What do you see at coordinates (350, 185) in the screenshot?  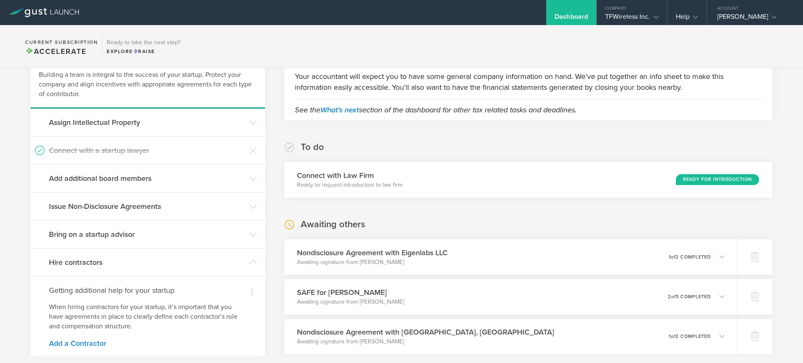 I see `p: Ready to request introduction to law firm` at bounding box center [350, 185].